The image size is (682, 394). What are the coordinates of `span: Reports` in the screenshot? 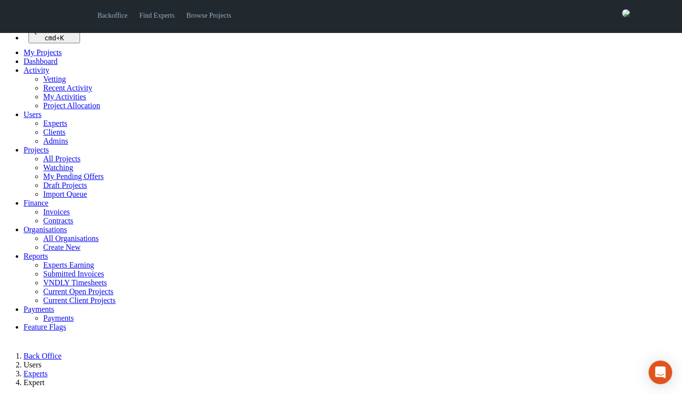 It's located at (36, 255).